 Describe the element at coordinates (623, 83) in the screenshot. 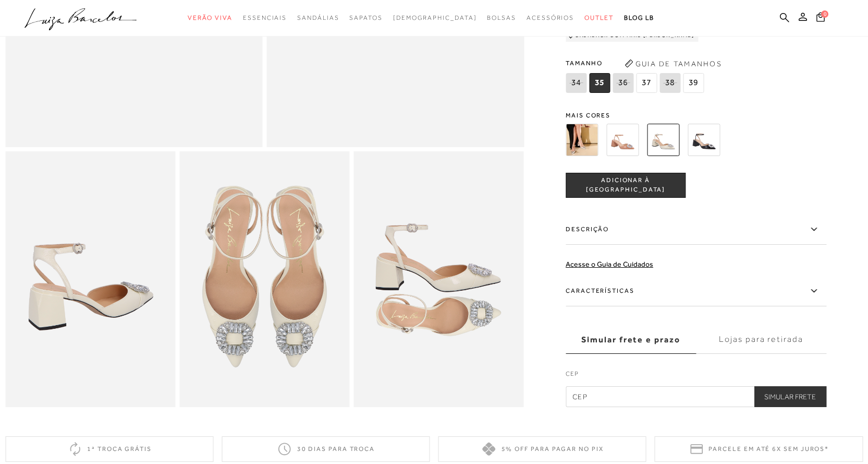

I see `span: 36` at that location.